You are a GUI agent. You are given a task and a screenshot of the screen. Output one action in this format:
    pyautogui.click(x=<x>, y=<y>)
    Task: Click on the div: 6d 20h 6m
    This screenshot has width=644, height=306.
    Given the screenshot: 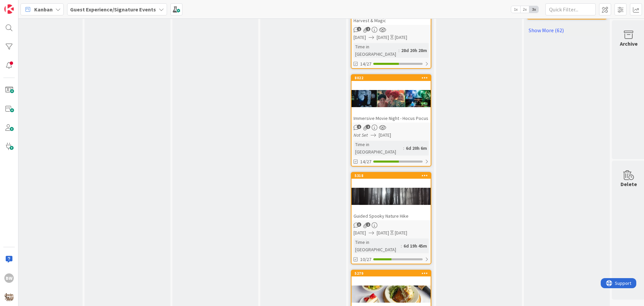 What is the action you would take?
    pyautogui.click(x=415, y=148)
    